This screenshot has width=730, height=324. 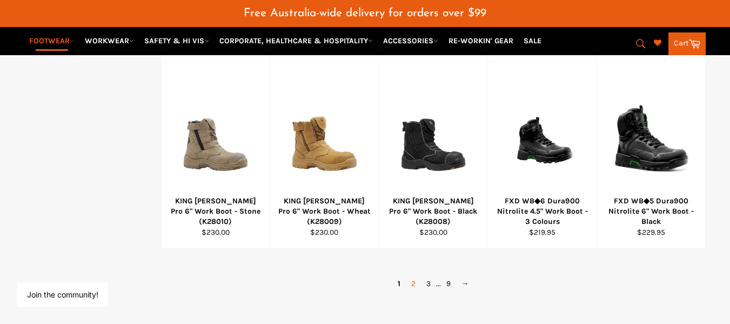 What do you see at coordinates (449, 283) in the screenshot?
I see `a: 9` at bounding box center [449, 283].